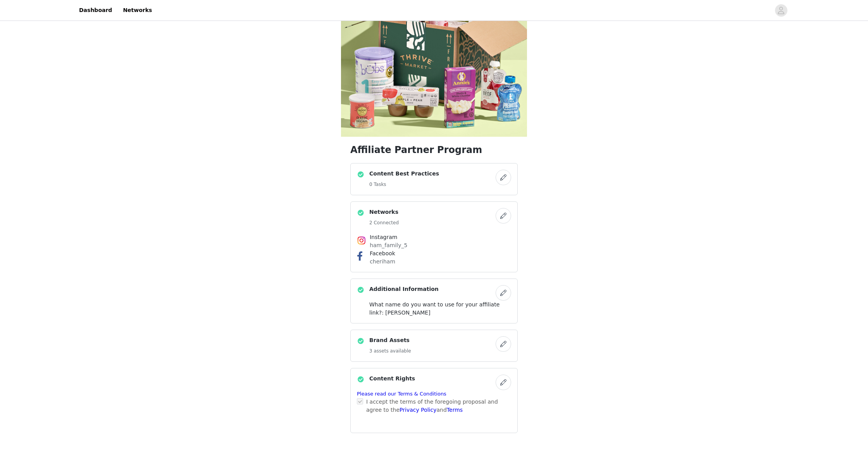 Image resolution: width=868 pixels, height=454 pixels. I want to click on div: Brand Assets, so click(434, 346).